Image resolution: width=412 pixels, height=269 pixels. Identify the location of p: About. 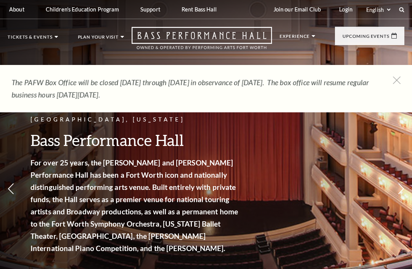
(17, 9).